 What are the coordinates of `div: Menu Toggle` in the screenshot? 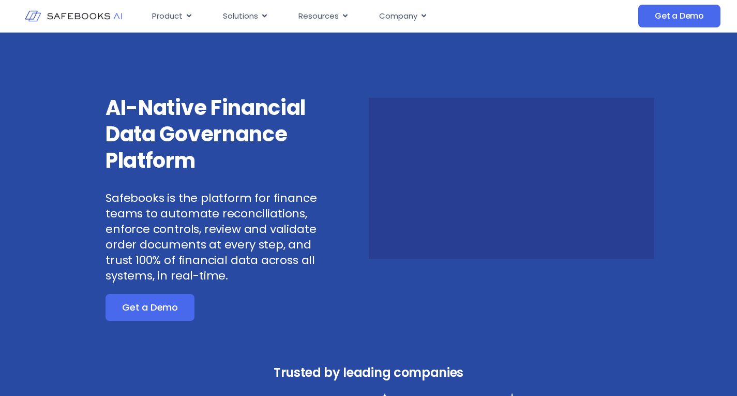 It's located at (352, 16).